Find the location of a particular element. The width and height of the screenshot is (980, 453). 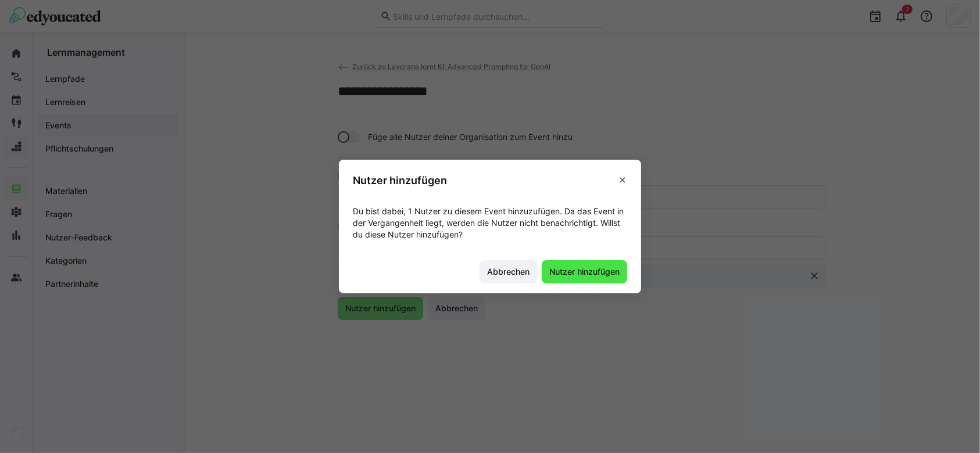

p: Du bist dabei, 1 Nutzer zu diesem Event hinzuzufügen. Da das Event in der Vergangenheit liegt, we... is located at coordinates (490, 224).